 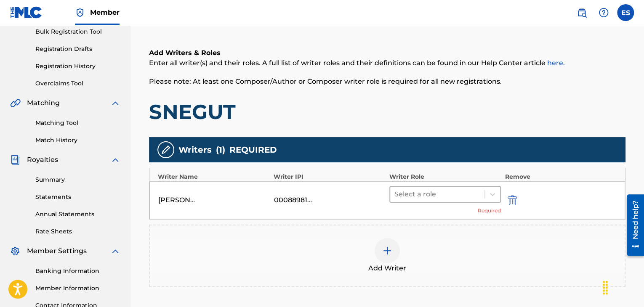 What do you see at coordinates (78, 197) in the screenshot?
I see `a: Statements` at bounding box center [78, 197].